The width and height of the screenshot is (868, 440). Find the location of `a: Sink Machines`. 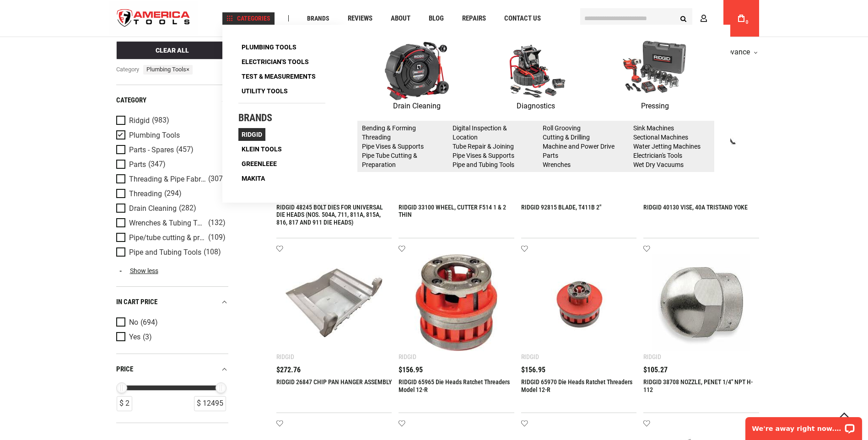

a: Sink Machines is located at coordinates (653, 128).